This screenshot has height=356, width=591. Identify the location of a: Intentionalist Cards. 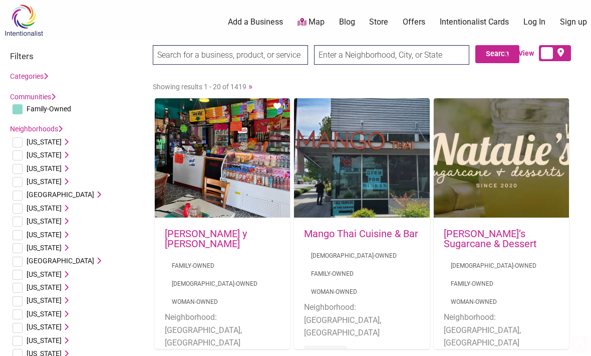
(475, 22).